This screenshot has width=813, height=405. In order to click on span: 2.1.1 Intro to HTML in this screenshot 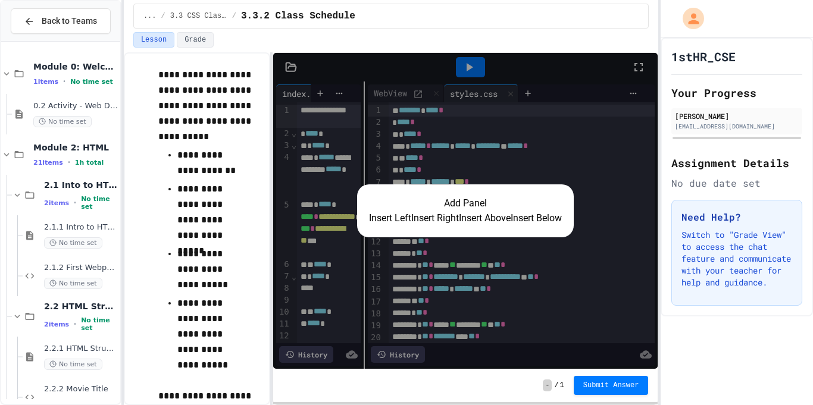, I will do `click(81, 227)`.